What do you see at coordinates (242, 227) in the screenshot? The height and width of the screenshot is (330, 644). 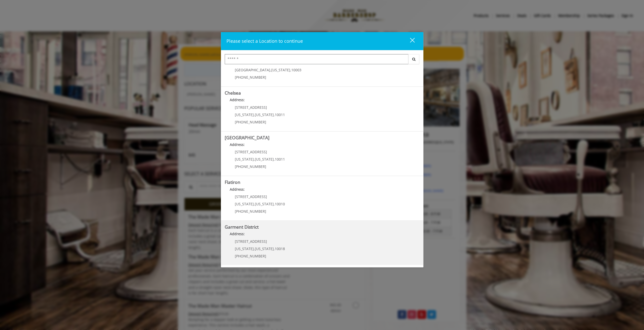 I see `b: Garment District` at bounding box center [242, 227].